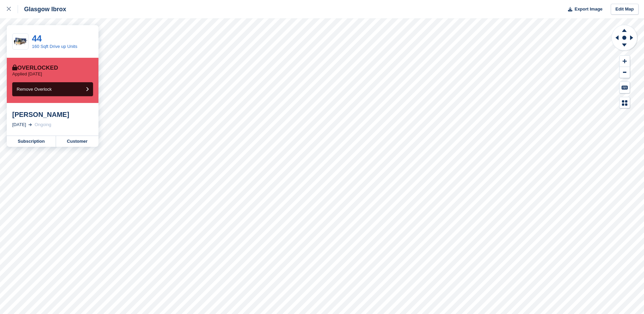 The width and height of the screenshot is (644, 314). Describe the element at coordinates (583, 9) in the screenshot. I see `button: Export Image` at that location.